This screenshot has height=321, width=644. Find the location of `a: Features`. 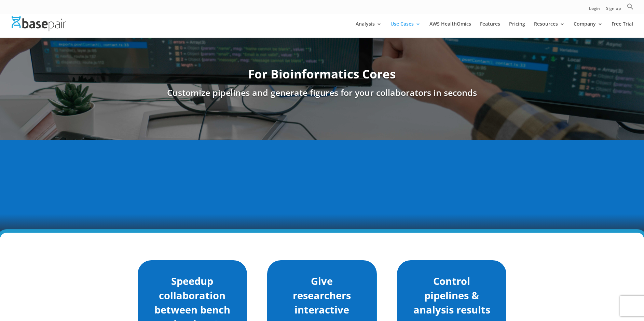

a: Features is located at coordinates (490, 30).